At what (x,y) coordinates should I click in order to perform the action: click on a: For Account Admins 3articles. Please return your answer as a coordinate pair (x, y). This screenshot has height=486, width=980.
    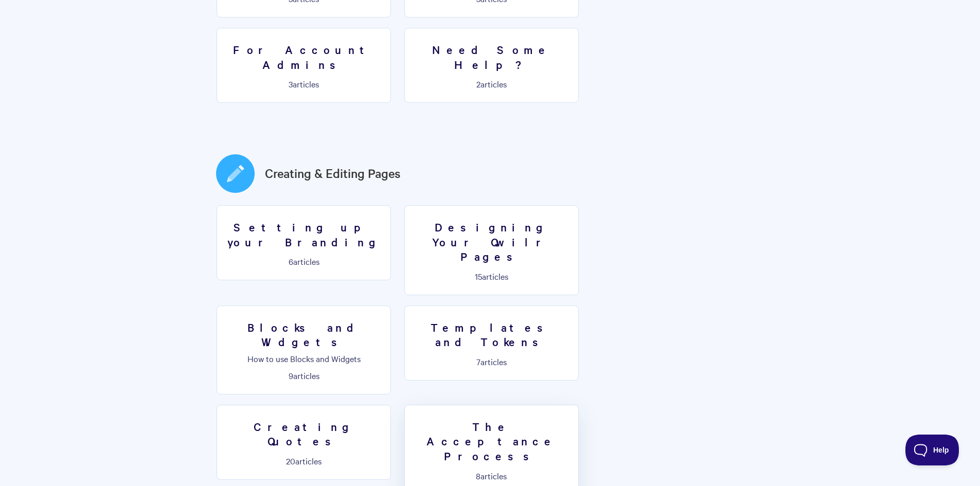
    Looking at the image, I should click on (303, 65).